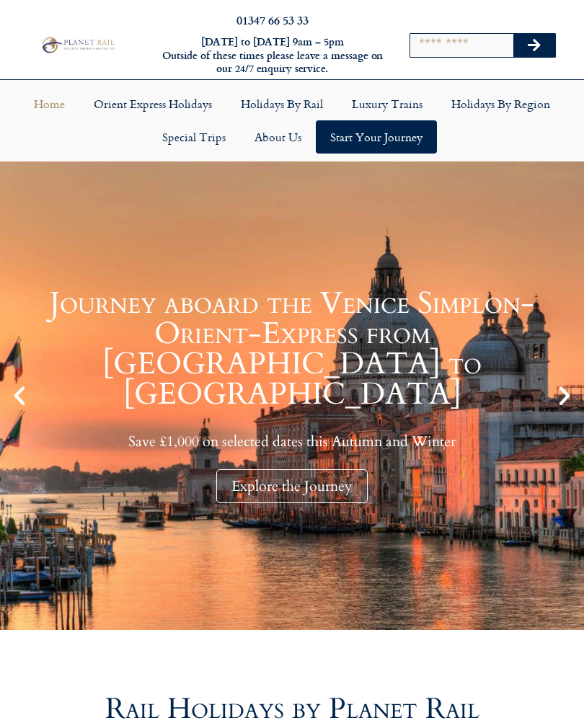 This screenshot has width=584, height=728. I want to click on button: Search, so click(535, 45).